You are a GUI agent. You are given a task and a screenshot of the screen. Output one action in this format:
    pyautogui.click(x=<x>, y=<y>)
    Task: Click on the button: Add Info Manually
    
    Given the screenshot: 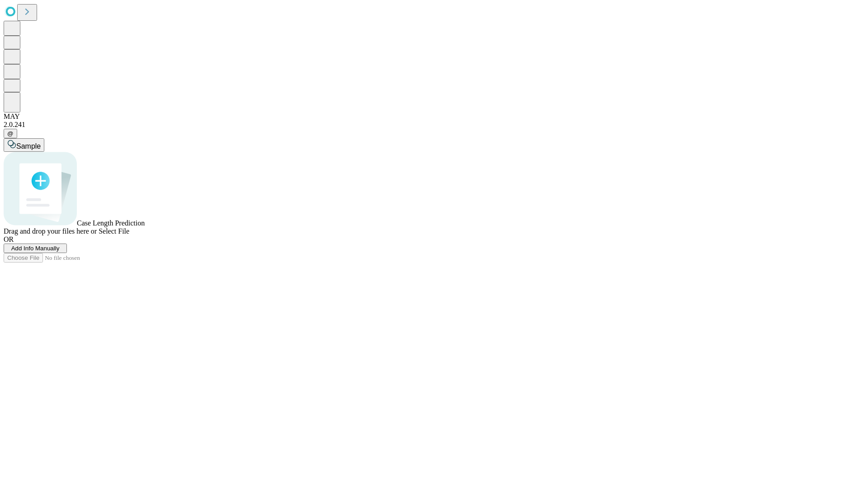 What is the action you would take?
    pyautogui.click(x=35, y=248)
    